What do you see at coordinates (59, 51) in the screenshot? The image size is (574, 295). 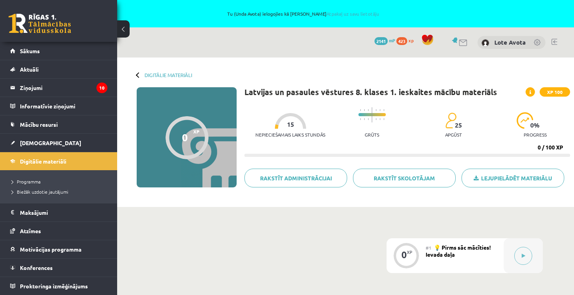 I see `a: Sākums` at bounding box center [59, 51].